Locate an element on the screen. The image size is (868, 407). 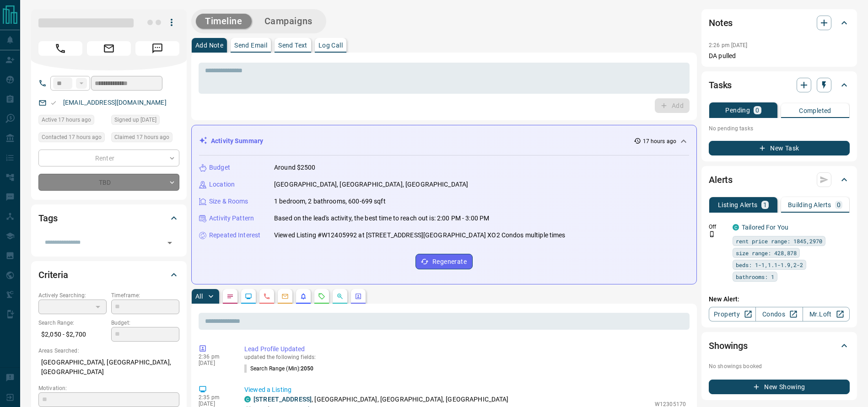
span: Contacted 17 hours ago is located at coordinates (71, 137).